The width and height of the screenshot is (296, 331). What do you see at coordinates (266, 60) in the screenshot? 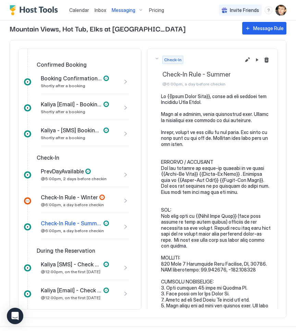
I see `button: Delete message rule` at bounding box center [266, 60].